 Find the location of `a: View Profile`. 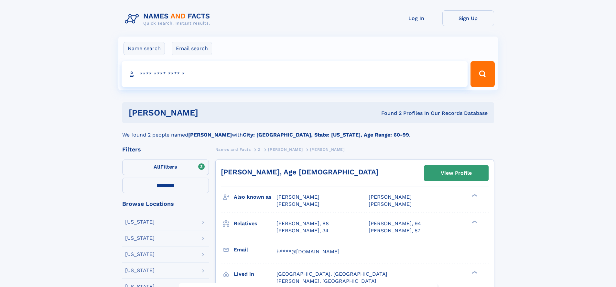

a: View Profile is located at coordinates (456, 173).